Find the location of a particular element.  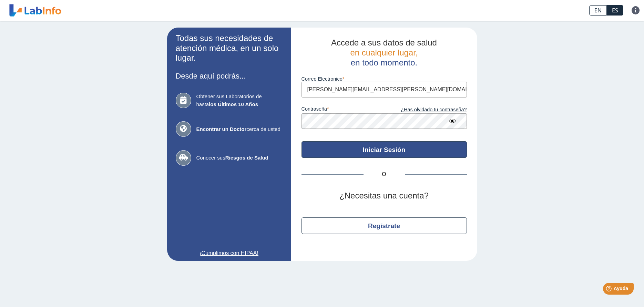

h3: Desde aquí podrás... is located at coordinates (229, 76).